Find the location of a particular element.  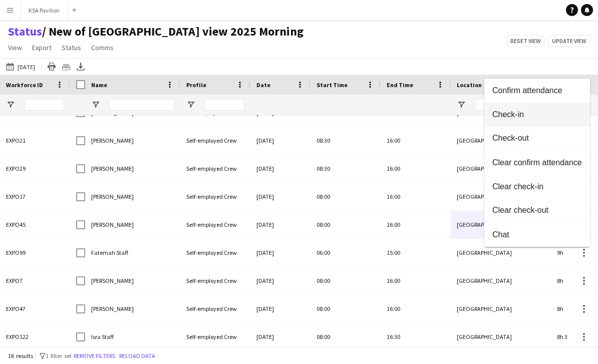

span: Check-out is located at coordinates (537, 138).